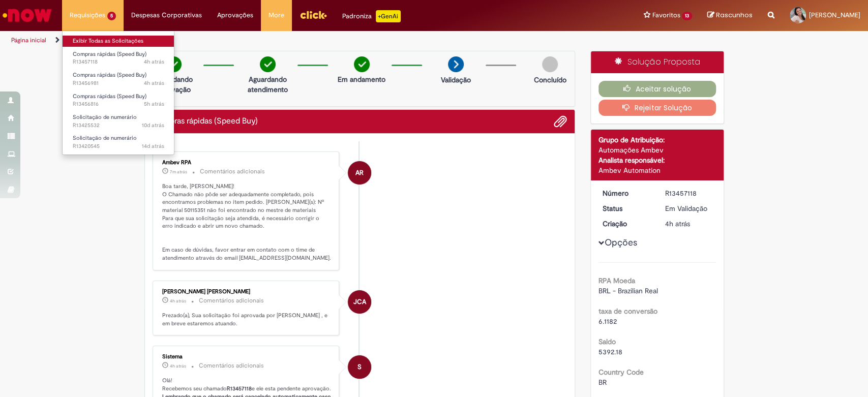 Image resolution: width=868 pixels, height=397 pixels. I want to click on div: System, so click(360, 367).